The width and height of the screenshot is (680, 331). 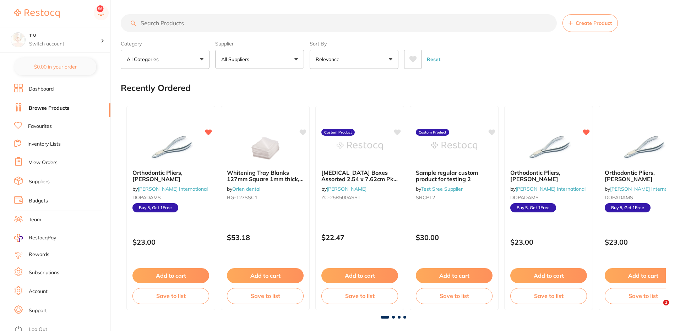 I want to click on span: RestocqPay, so click(x=42, y=238).